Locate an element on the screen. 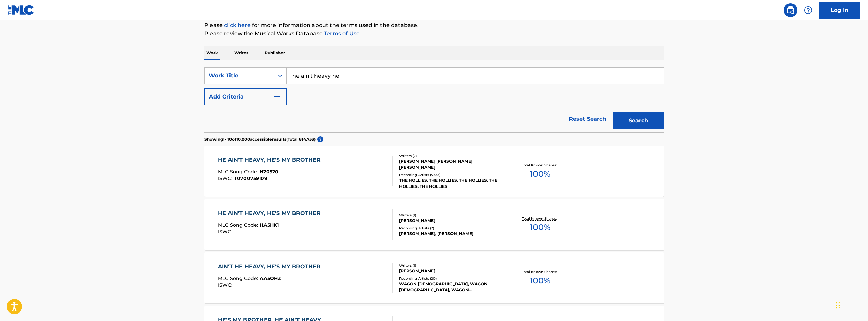 The height and width of the screenshot is (321, 868). p: Please for more information about the terms used in the database. is located at coordinates (434, 26).